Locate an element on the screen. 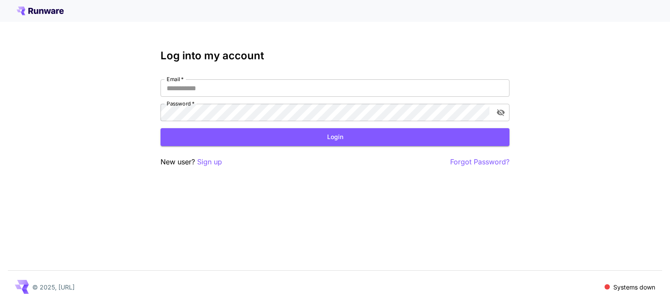 This screenshot has width=670, height=303. p: Systems down is located at coordinates (634, 287).